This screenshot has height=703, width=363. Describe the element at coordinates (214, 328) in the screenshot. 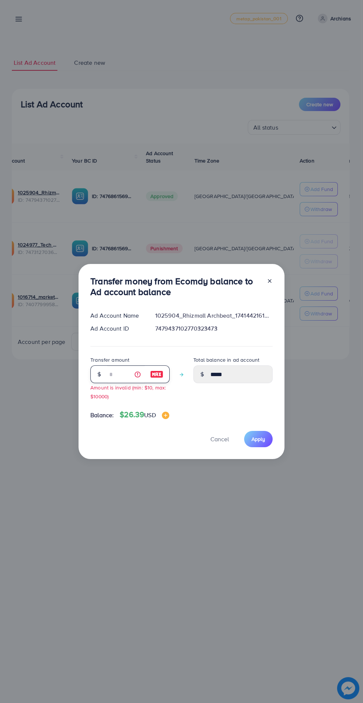

I see `div: 7479437102770323473` at that location.